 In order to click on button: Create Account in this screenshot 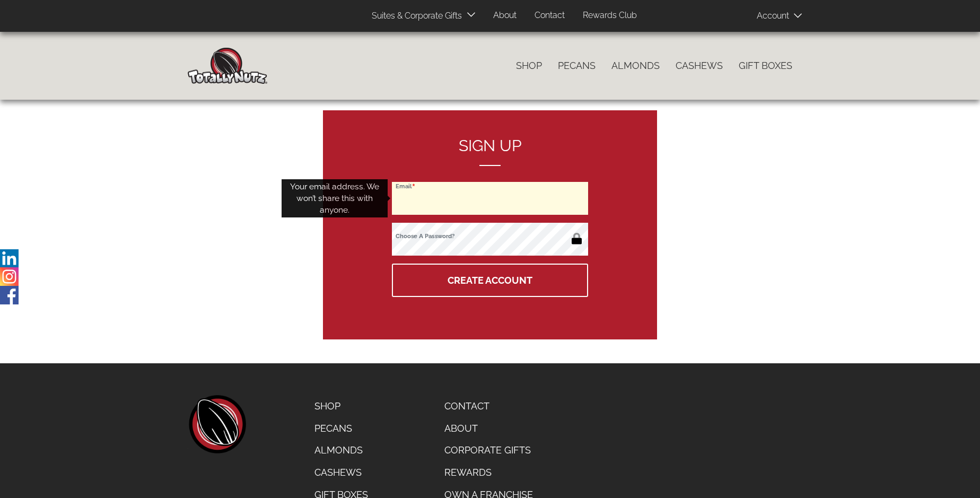, I will do `click(490, 280)`.